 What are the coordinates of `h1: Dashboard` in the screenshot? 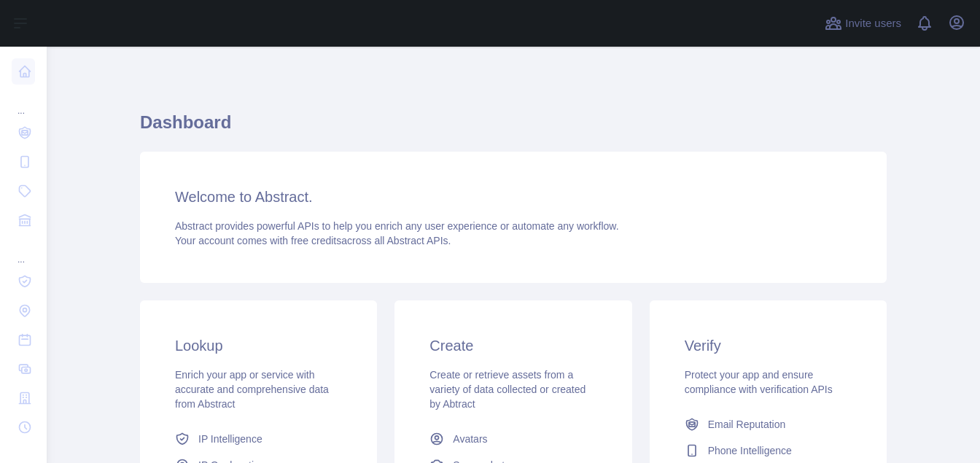 It's located at (514, 128).